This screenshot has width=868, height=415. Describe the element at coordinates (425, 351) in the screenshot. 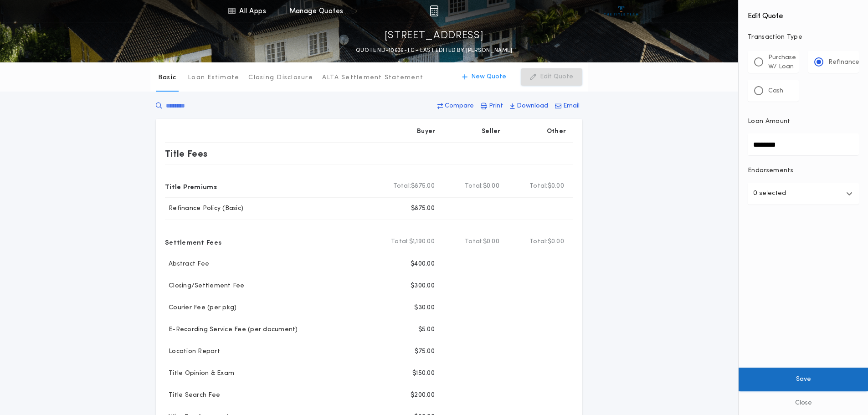

I see `p: $75.00` at that location.